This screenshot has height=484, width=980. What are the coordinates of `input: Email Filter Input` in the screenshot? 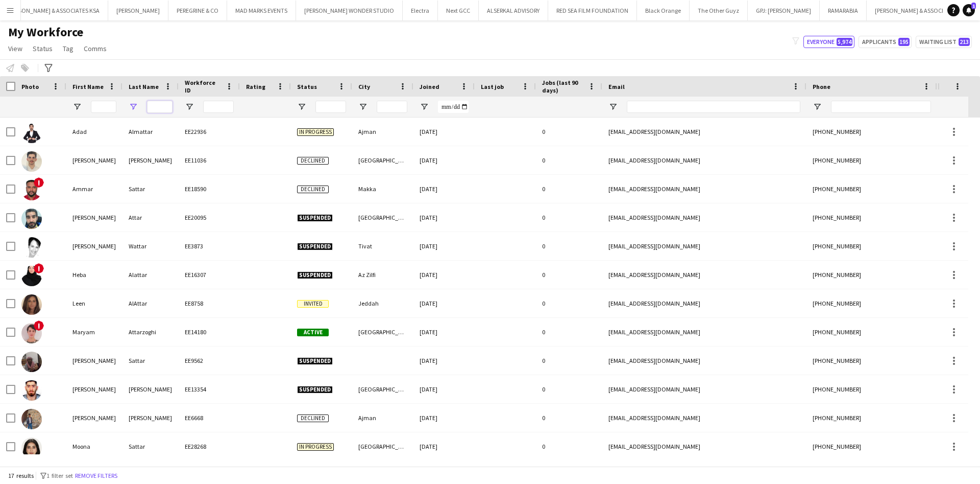 It's located at (714, 107).